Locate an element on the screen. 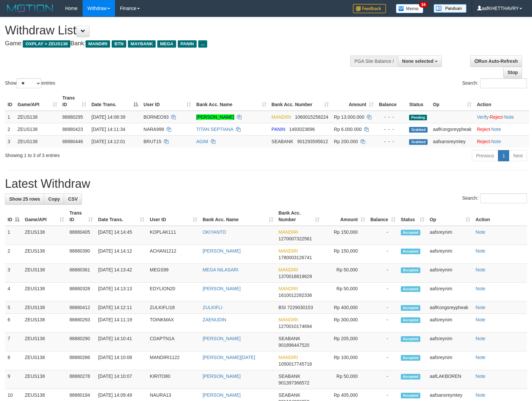 Image resolution: width=532 pixels, height=401 pixels. th: Bank Acc. Number: activate to sort column ascending is located at coordinates (300, 101).